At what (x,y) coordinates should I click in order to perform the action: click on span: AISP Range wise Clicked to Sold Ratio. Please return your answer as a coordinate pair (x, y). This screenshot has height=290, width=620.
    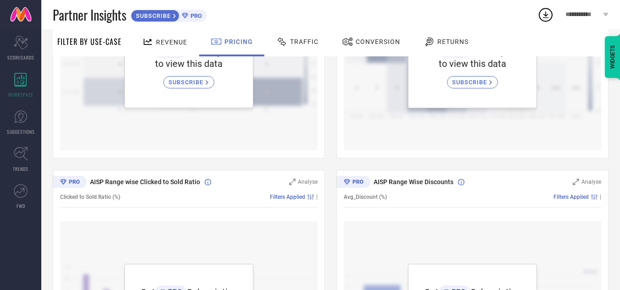
    Looking at the image, I should click on (145, 182).